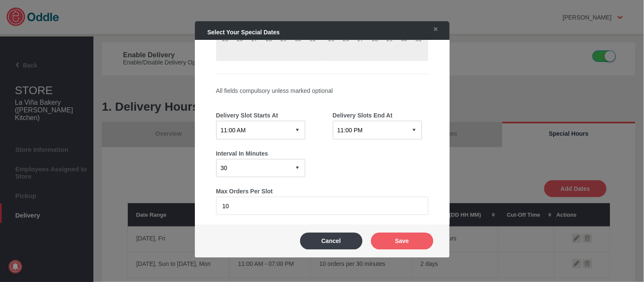  What do you see at coordinates (322, 191) in the screenshot?
I see `h4: Max Orders Per Slot` at bounding box center [322, 191].